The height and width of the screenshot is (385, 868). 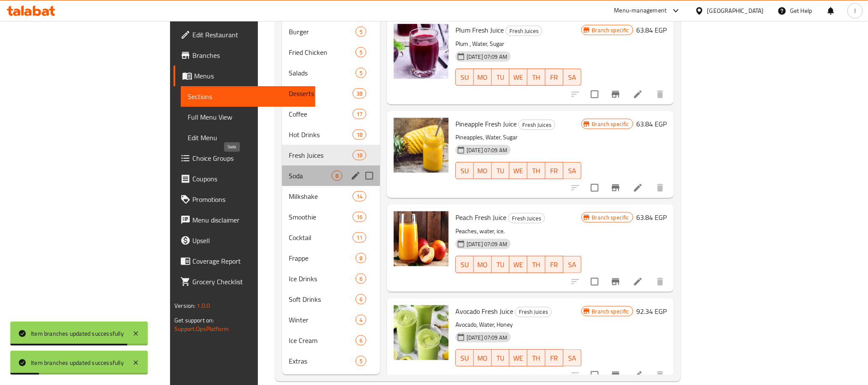 I want to click on div: Fresh Juices, so click(x=534, y=312).